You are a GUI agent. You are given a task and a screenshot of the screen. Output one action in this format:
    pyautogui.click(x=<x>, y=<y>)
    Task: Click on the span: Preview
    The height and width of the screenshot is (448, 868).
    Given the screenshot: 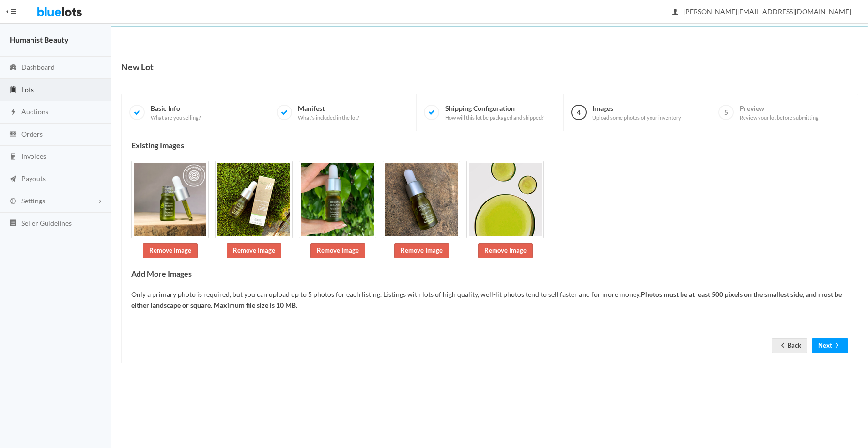 What is the action you would take?
    pyautogui.click(x=779, y=112)
    